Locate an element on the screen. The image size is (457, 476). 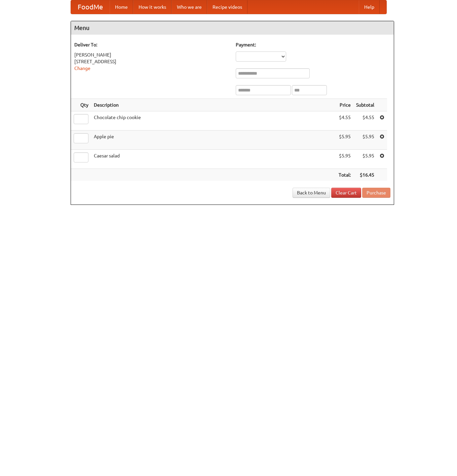
td: Chocolate chip cookie is located at coordinates (213, 121).